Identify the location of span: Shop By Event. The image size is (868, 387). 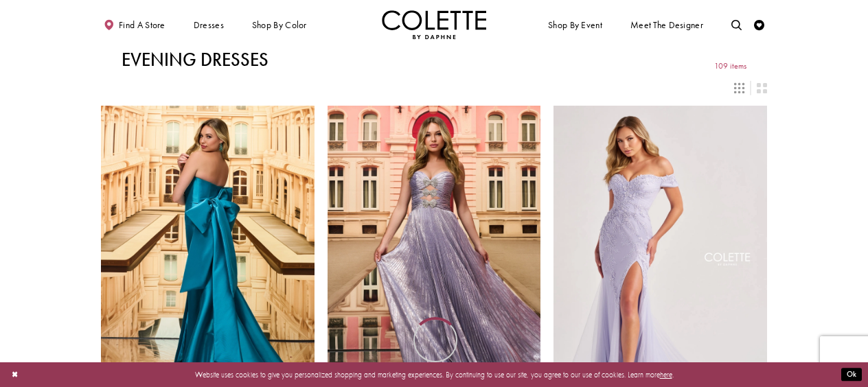
(575, 25).